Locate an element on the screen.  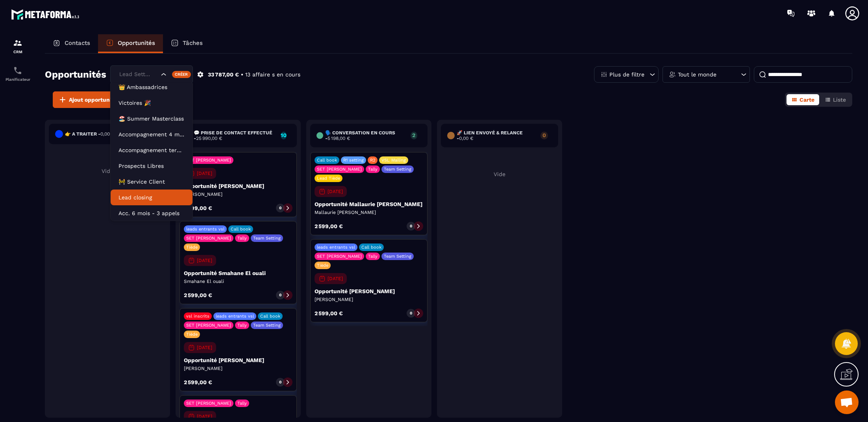
p: Prospects Libres is located at coordinates (152, 166).